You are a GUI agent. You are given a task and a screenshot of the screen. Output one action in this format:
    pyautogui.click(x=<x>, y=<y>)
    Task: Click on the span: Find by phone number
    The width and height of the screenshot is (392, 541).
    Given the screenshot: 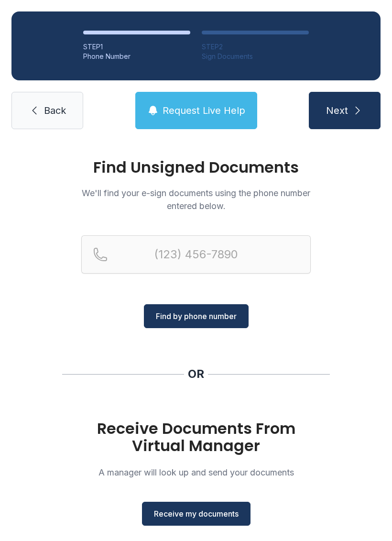 What is the action you would take?
    pyautogui.click(x=196, y=316)
    